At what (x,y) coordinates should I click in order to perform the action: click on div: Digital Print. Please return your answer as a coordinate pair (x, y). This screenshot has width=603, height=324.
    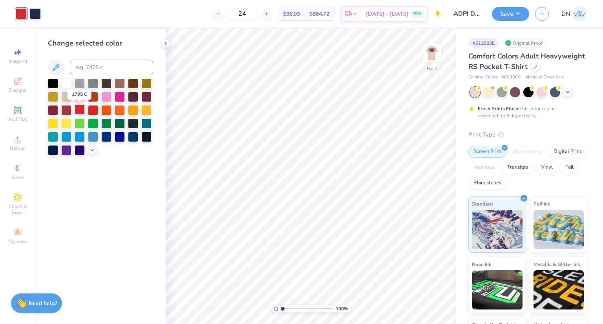
    Looking at the image, I should click on (567, 152).